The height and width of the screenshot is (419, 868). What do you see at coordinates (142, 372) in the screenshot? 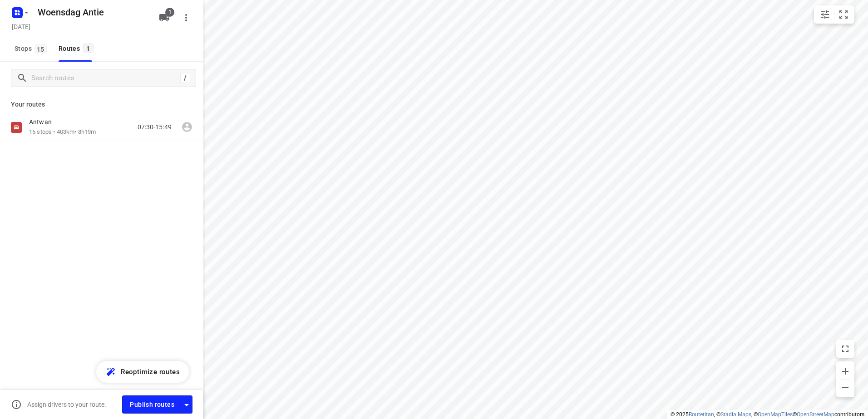
I see `button: Reoptimize routes` at bounding box center [142, 372].